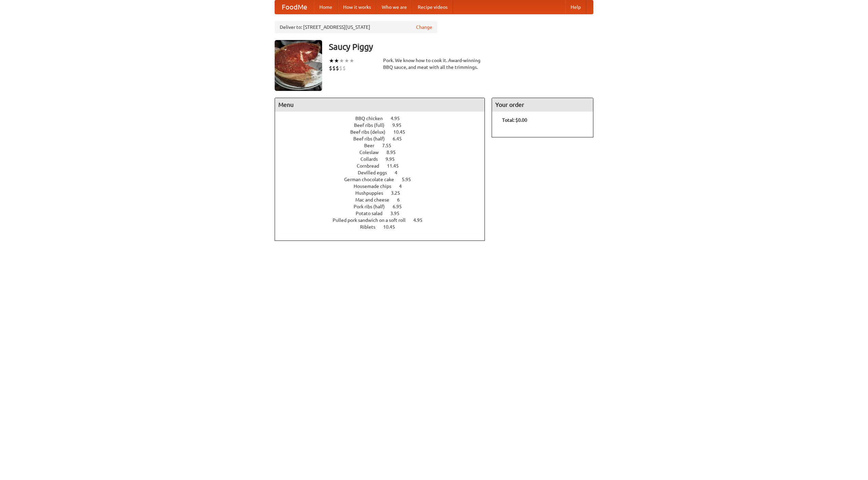  Describe the element at coordinates (371, 227) in the screenshot. I see `span: Riblets` at that location.